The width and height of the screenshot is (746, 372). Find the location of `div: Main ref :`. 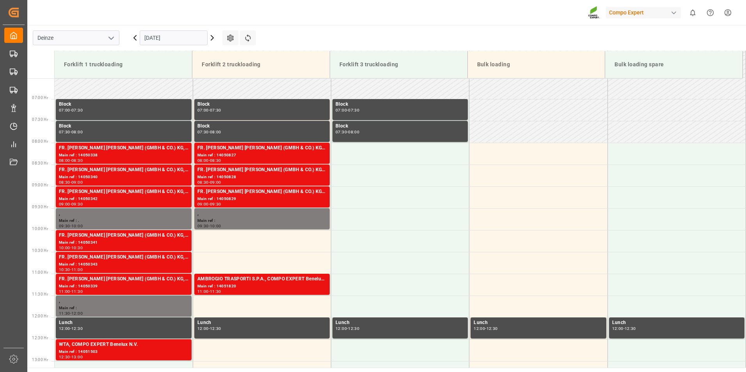

div: Main ref : is located at coordinates (124, 308).